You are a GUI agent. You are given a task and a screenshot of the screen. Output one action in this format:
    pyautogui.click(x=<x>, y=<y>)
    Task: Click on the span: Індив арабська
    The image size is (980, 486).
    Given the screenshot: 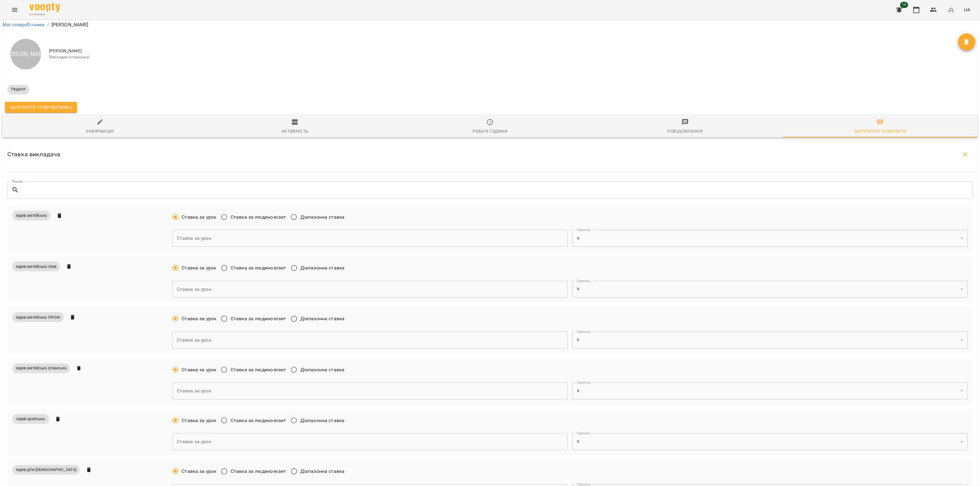 What is the action you would take?
    pyautogui.click(x=31, y=418)
    